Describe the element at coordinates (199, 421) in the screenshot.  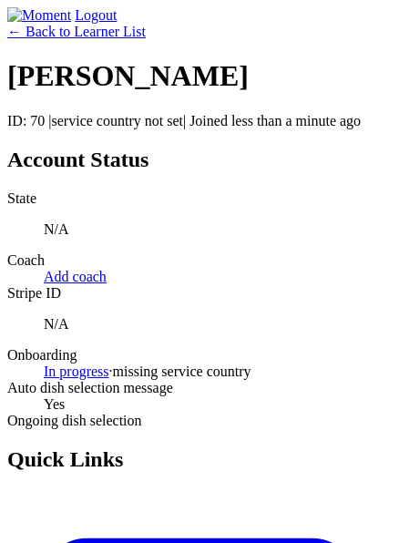
I see `dt: Ongoing dish selection` at that location.